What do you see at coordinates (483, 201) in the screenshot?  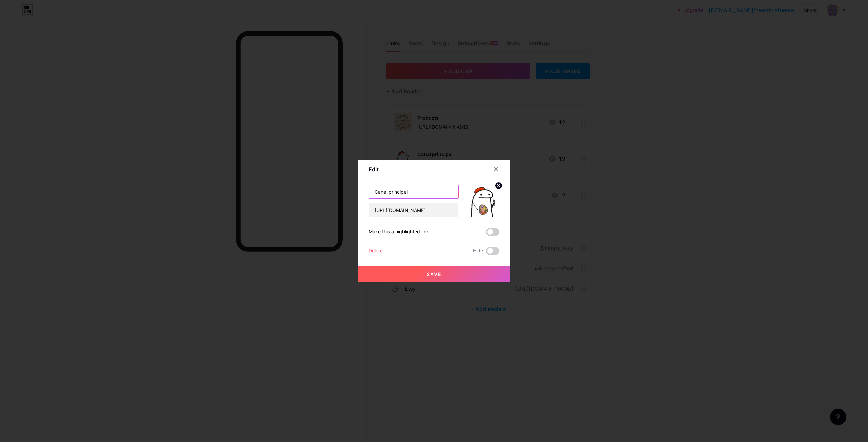 I see `img: link_thumbnail` at bounding box center [483, 201].